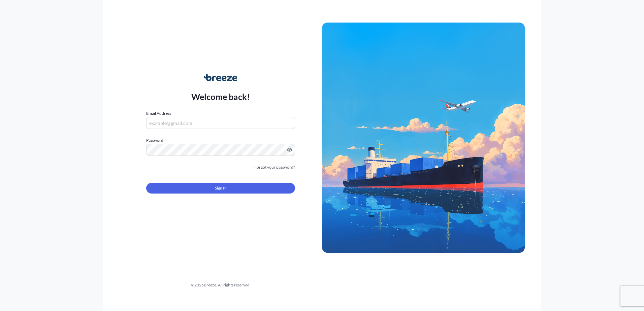 This screenshot has width=644, height=311. Describe the element at coordinates (221, 189) in the screenshot. I see `button: Sign In` at that location.